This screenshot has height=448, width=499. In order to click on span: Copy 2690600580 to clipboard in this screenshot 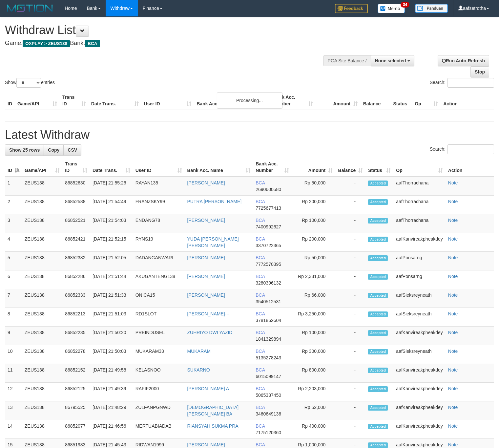, I will do `click(268, 190)`.